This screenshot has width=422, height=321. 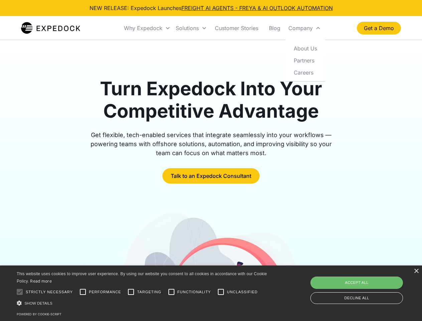 I want to click on span: Strictly necessary, so click(x=49, y=292).